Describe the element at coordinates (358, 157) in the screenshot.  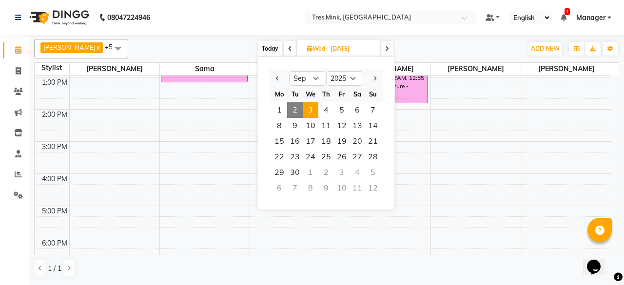
I see `div: Saturday, September 27, 2025` at that location.